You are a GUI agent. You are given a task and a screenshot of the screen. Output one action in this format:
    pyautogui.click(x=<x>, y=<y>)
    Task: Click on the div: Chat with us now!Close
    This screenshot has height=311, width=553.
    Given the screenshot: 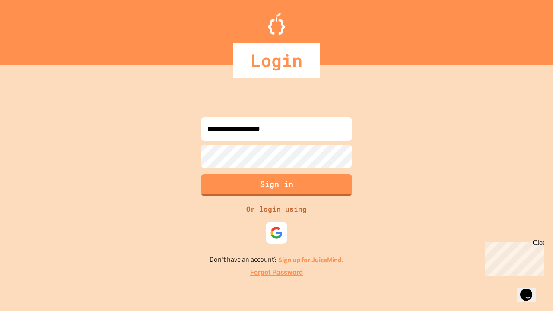 What is the action you would take?
    pyautogui.click(x=32, y=29)
    